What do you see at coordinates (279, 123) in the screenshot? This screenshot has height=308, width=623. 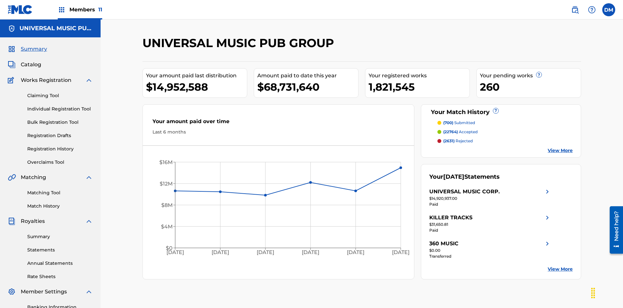 I see `div: Your amount paid over time` at bounding box center [279, 123].